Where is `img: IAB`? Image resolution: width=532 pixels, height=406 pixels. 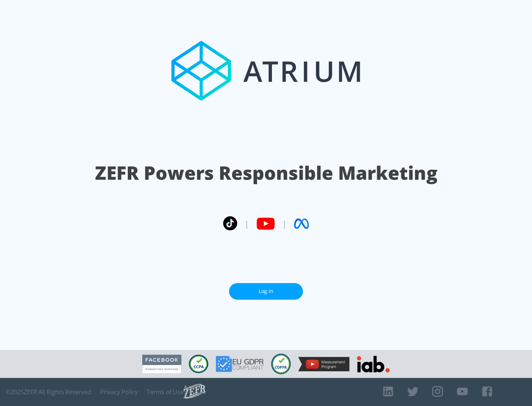
img: IAB is located at coordinates (373, 364).